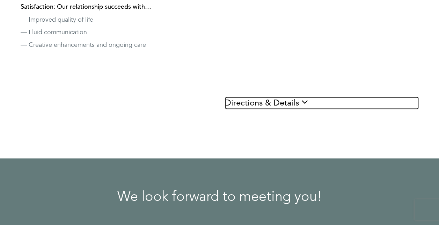 The width and height of the screenshot is (439, 225). Describe the element at coordinates (117, 32) in the screenshot. I see `p: — Fluid communication` at that location.